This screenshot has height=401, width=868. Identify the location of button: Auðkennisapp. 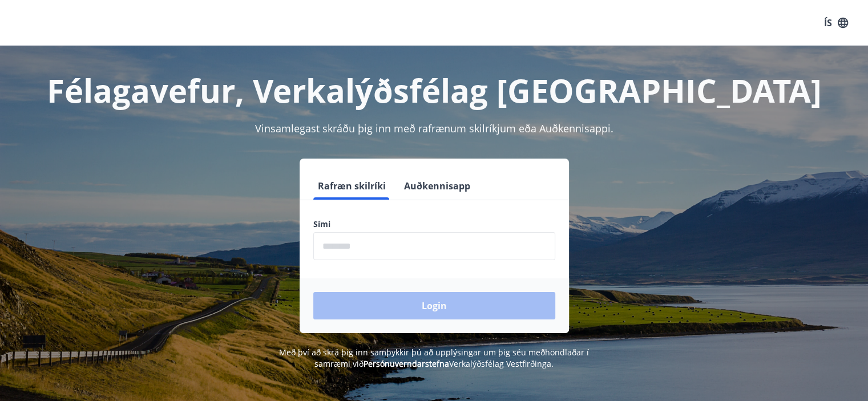
(437, 186).